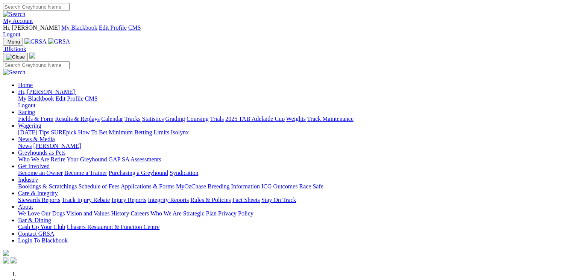 The image size is (569, 280). I want to click on img: facebook.svg, so click(6, 261).